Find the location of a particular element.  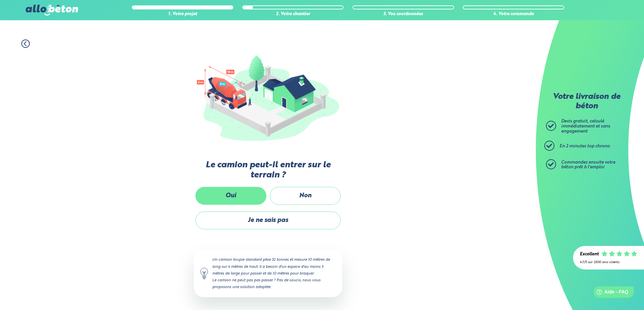

label: Oui is located at coordinates (231, 196).